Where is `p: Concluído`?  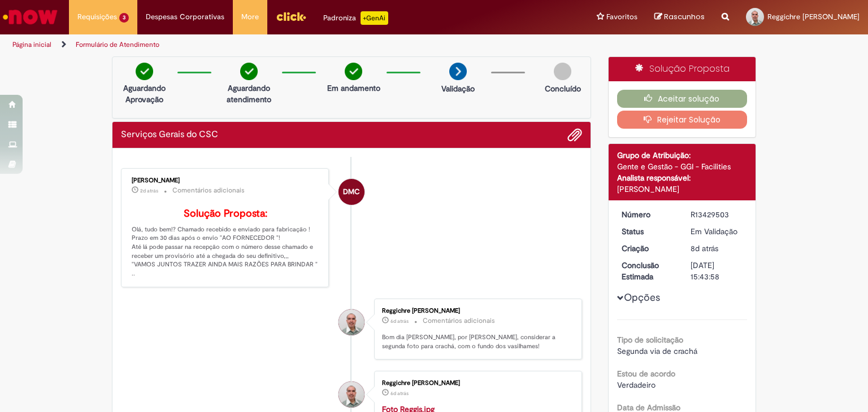 p: Concluído is located at coordinates (563, 89).